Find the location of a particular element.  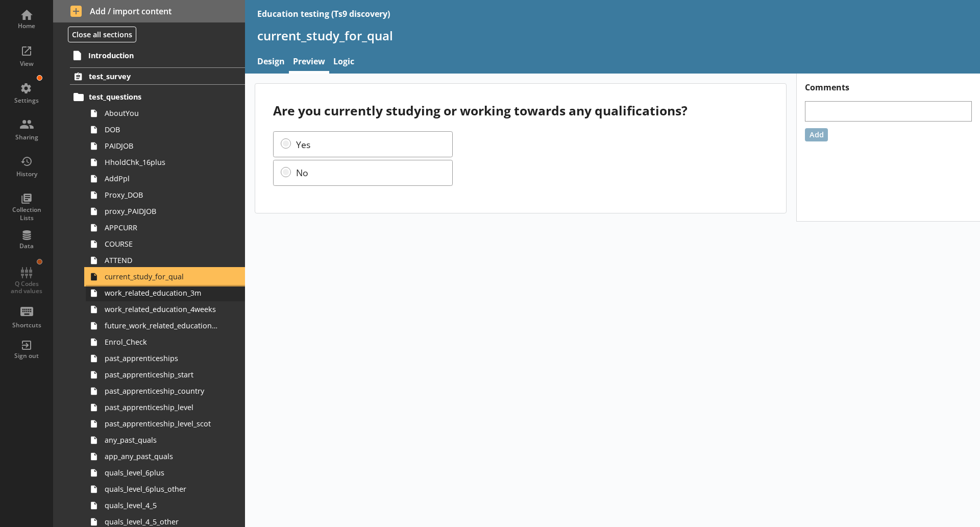

a: any_past_quals is located at coordinates (165, 440).